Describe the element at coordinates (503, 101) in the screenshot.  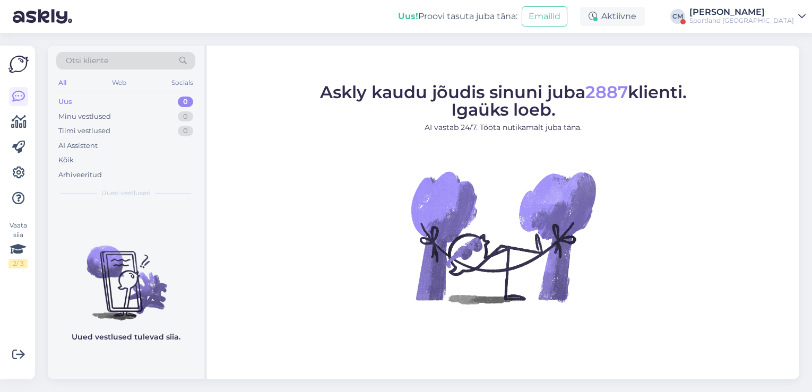
I see `span: Askly kaudu jõudis sinuni juba klienti. Igaüks loeb.` at that location.